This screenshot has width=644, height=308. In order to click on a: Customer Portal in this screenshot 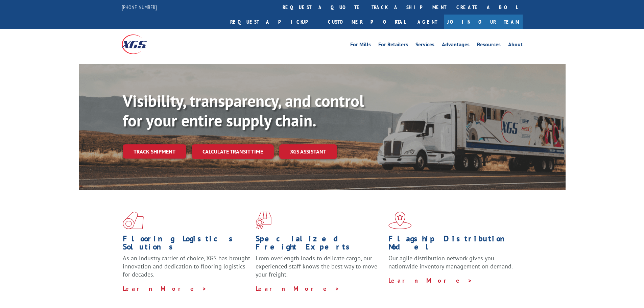, I will do `click(367, 22)`.